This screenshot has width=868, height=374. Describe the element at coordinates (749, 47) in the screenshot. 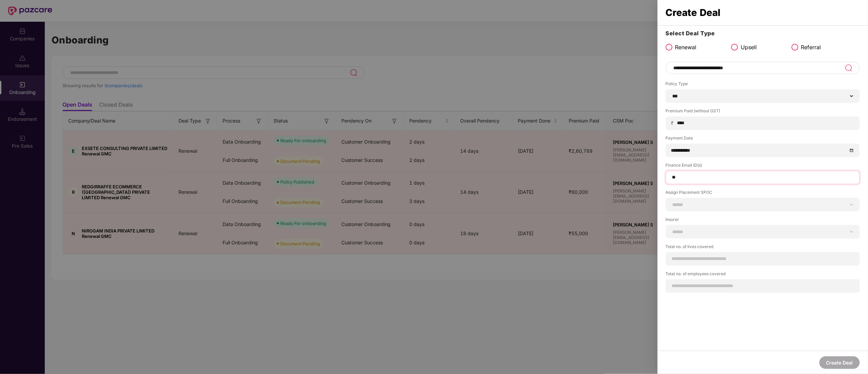

I see `span: Upsell` at that location.